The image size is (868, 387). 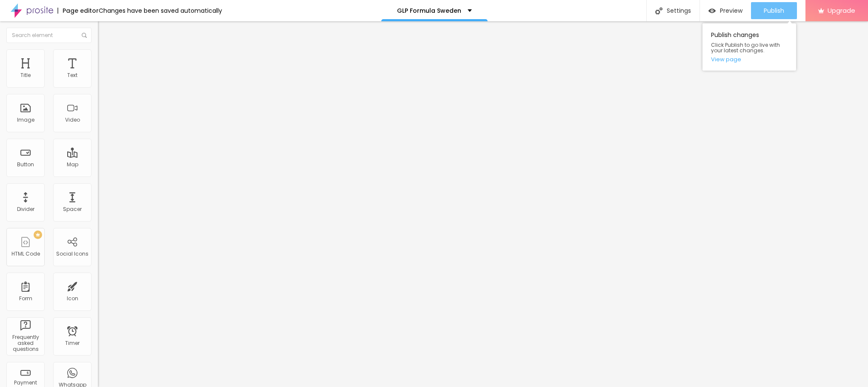 I want to click on div: Timer, so click(x=72, y=343).